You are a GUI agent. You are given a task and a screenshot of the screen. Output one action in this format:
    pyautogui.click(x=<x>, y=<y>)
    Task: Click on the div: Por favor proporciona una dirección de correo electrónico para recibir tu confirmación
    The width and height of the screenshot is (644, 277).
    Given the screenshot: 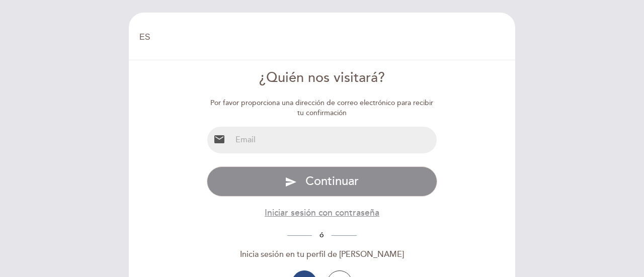 What is the action you would take?
    pyautogui.click(x=322, y=108)
    